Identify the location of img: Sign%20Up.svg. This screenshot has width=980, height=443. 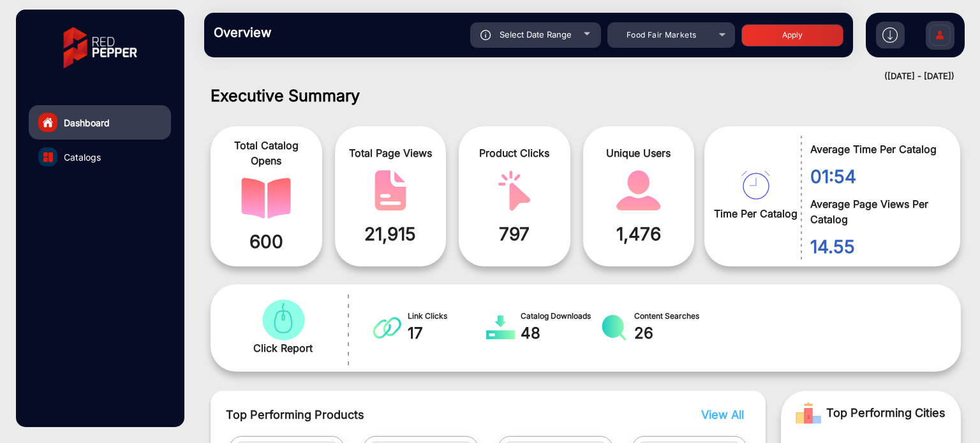
(940, 37).